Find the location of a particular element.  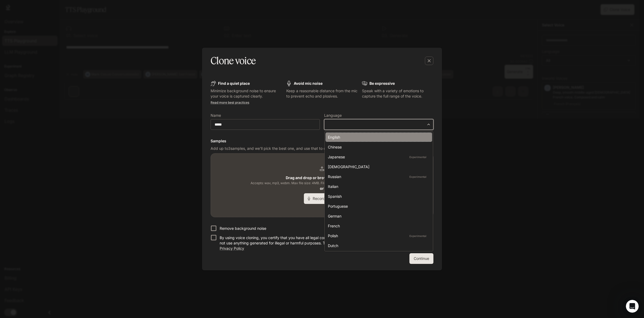

div: German is located at coordinates (378, 216).